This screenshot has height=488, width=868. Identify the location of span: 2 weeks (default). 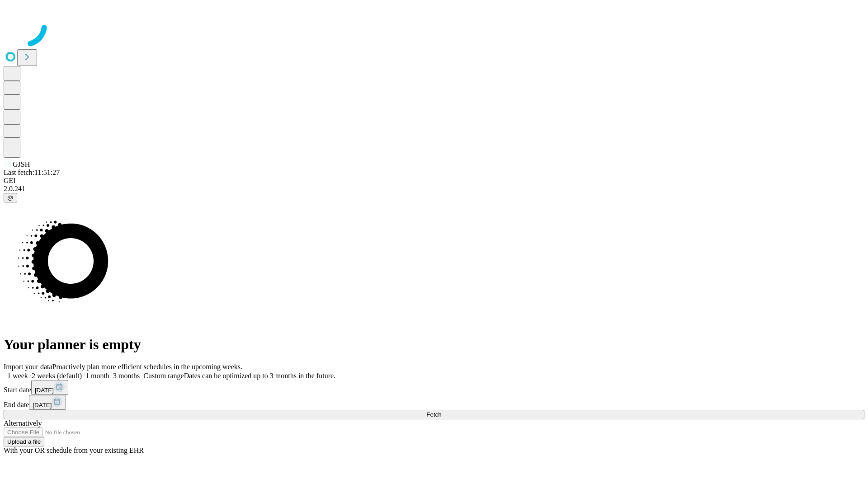
(57, 376).